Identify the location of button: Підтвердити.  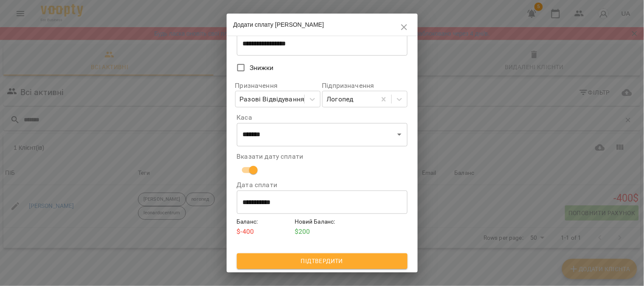
(322, 261).